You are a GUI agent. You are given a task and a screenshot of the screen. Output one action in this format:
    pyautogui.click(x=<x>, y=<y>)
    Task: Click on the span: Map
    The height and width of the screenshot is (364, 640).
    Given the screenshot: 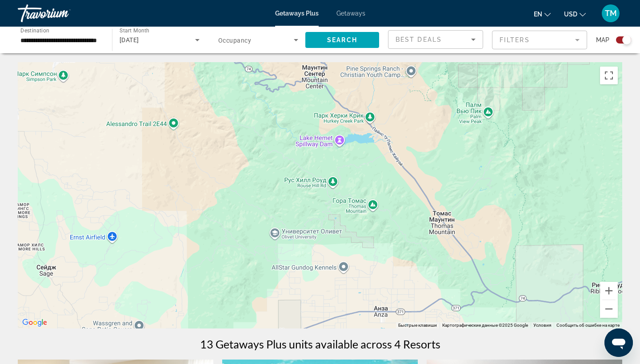 What is the action you would take?
    pyautogui.click(x=602, y=40)
    